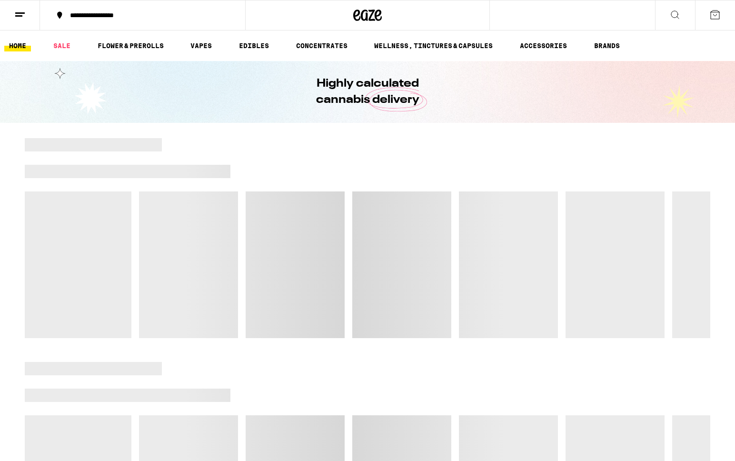 Image resolution: width=735 pixels, height=461 pixels. Describe the element at coordinates (201, 46) in the screenshot. I see `a: VAPES` at that location.